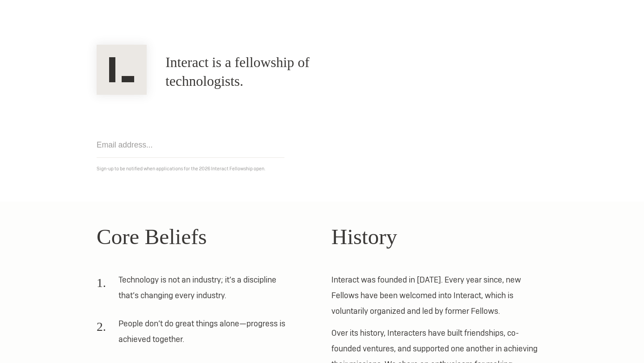 This screenshot has width=644, height=363. I want to click on input: Email address..., so click(191, 145).